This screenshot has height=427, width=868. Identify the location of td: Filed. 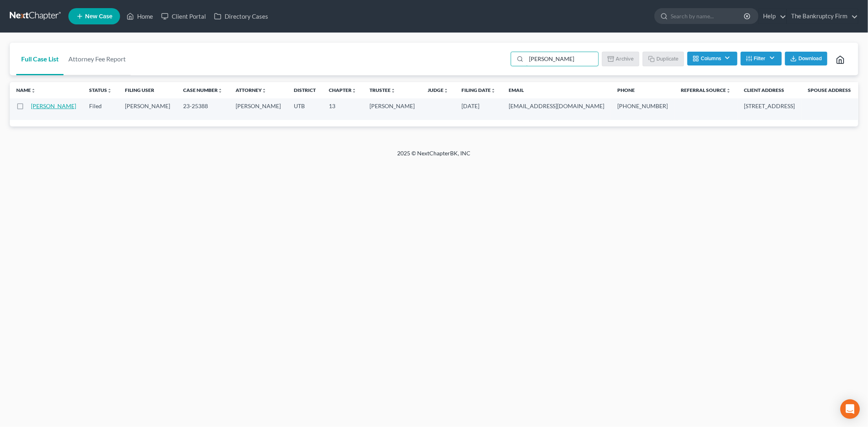
(100, 109).